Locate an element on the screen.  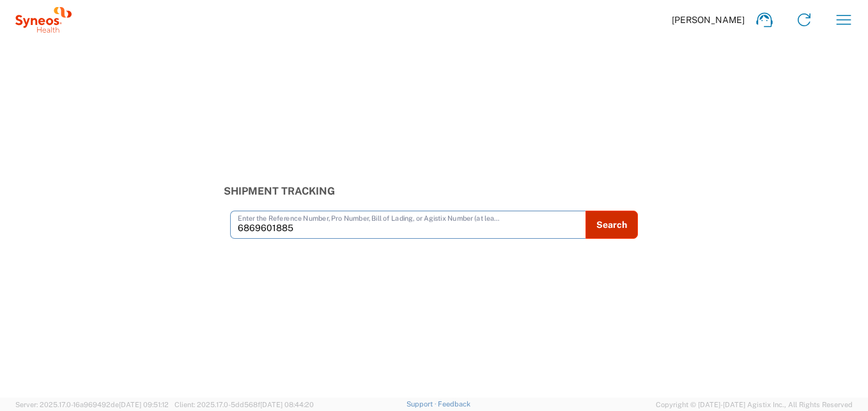
button: Search is located at coordinates (612, 225).